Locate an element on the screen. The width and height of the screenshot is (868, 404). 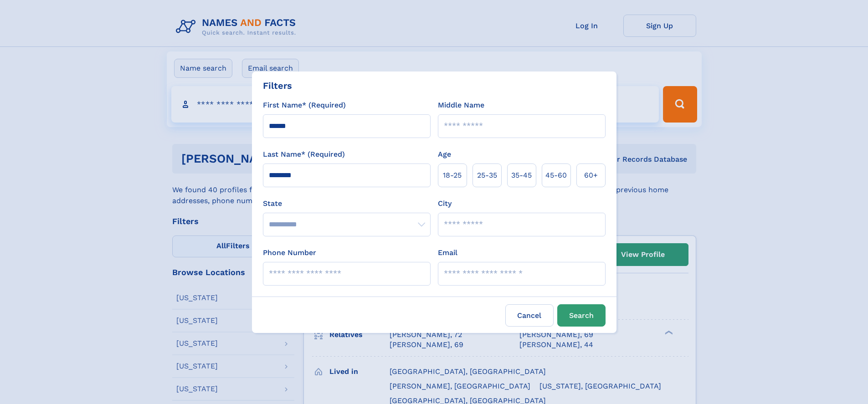
span: 25‑35 is located at coordinates (487, 175).